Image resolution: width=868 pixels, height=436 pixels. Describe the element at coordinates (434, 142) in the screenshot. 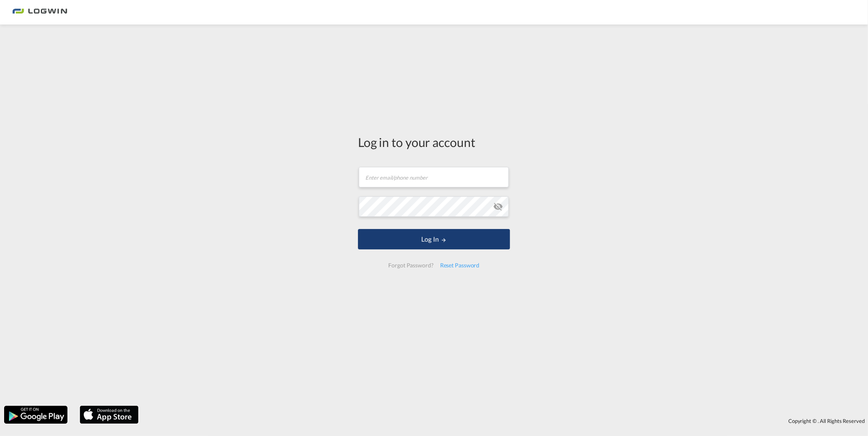

I see `div: Log in to your account` at that location.